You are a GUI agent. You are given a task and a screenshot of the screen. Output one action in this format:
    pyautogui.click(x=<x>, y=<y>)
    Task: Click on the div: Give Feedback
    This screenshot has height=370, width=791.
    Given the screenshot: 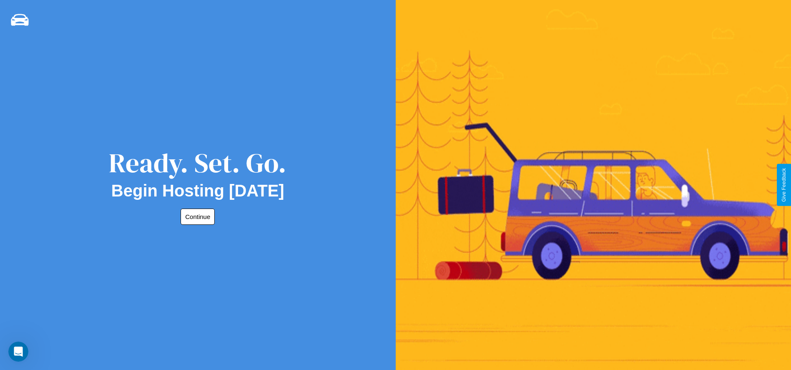 What is the action you would take?
    pyautogui.click(x=784, y=185)
    